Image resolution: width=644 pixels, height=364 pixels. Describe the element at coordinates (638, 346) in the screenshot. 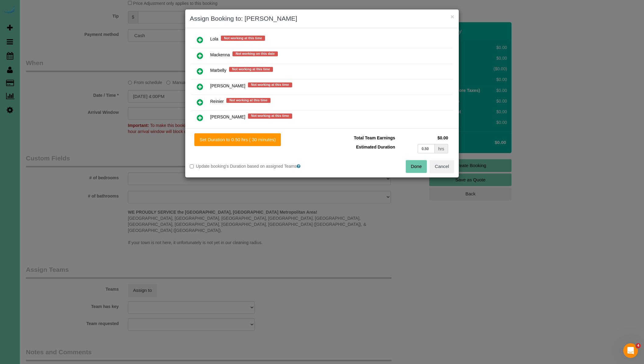

I see `span: 4` at that location.